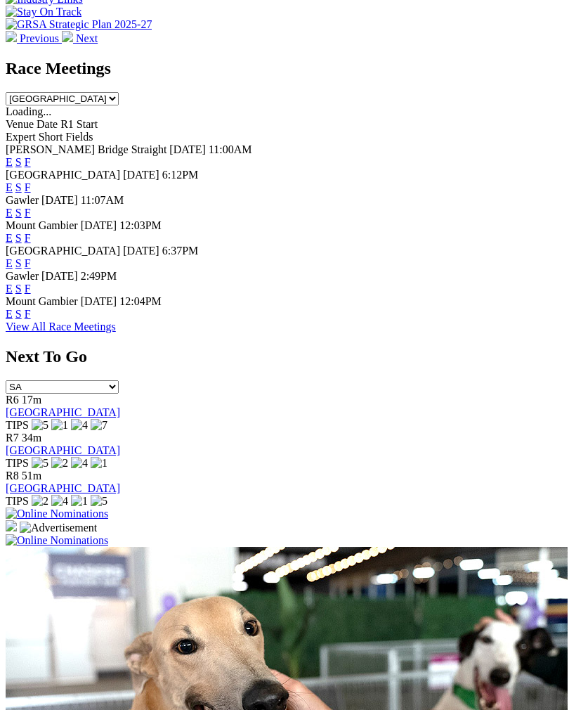 The image size is (569, 710). I want to click on span: 6:12PM, so click(181, 174).